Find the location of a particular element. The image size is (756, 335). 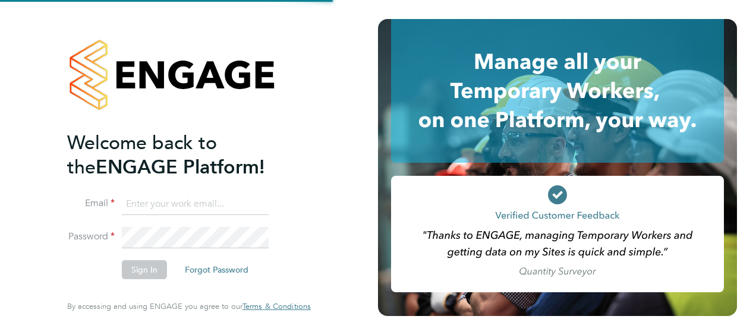

button: Sign In is located at coordinates (144, 270).